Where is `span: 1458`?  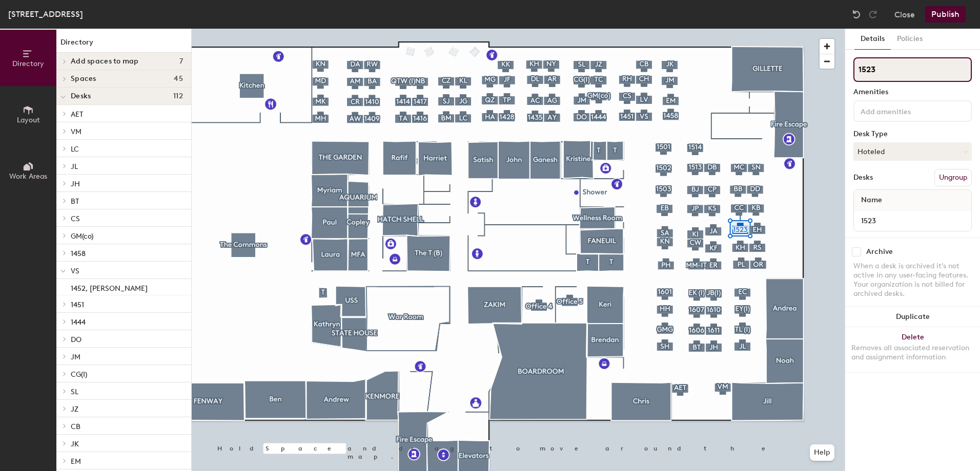
span: 1458 is located at coordinates (78, 254).